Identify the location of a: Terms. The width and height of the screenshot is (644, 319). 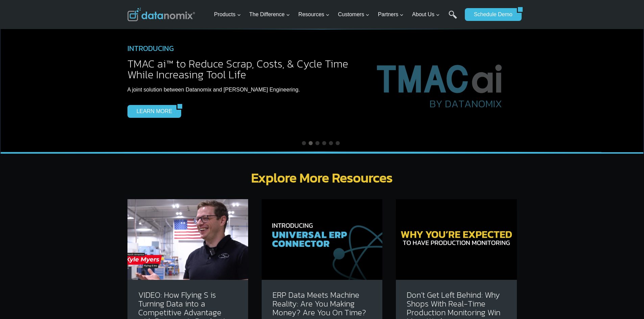
(81, 153).